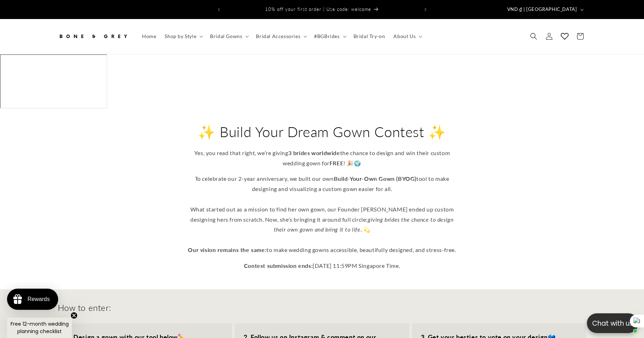 The width and height of the screenshot is (644, 338). I want to click on span: #BGBrides, so click(327, 36).